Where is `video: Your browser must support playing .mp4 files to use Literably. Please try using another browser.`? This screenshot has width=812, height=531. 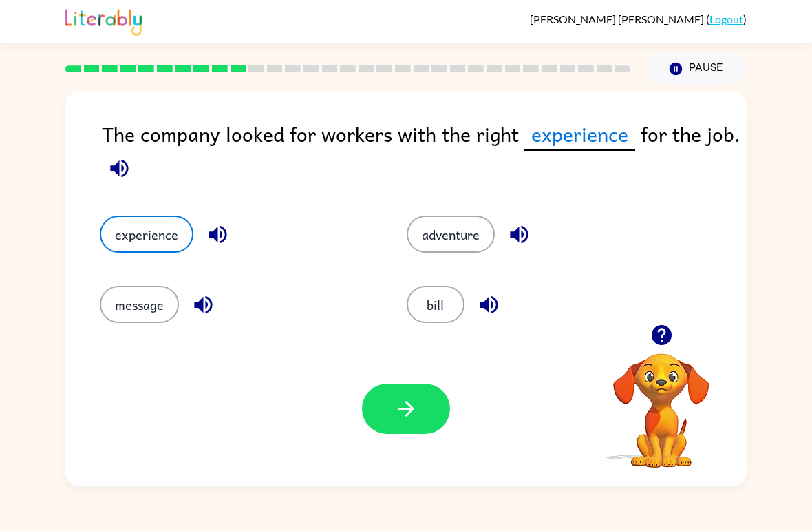 video: Your browser must support playing .mp4 files to use Literably. Please try using another browser. is located at coordinates (661, 401).